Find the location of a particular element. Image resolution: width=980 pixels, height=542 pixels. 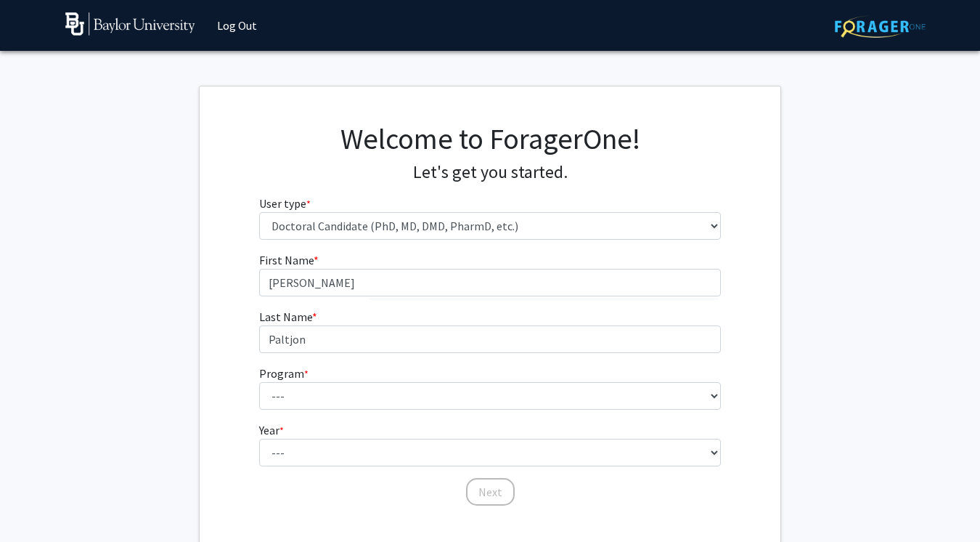

label: Year is located at coordinates (272, 430).